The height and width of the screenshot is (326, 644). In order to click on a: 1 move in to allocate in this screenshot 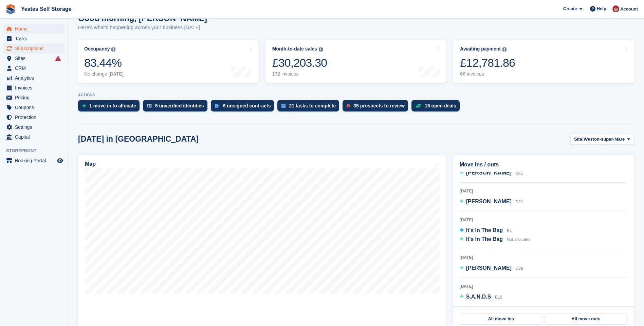, I will do `click(111, 108)`.